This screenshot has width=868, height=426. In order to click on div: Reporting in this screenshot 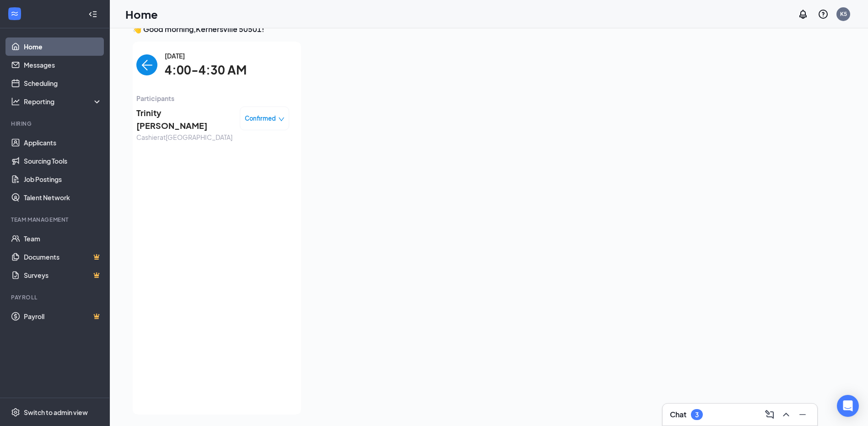, I will do `click(63, 102)`.